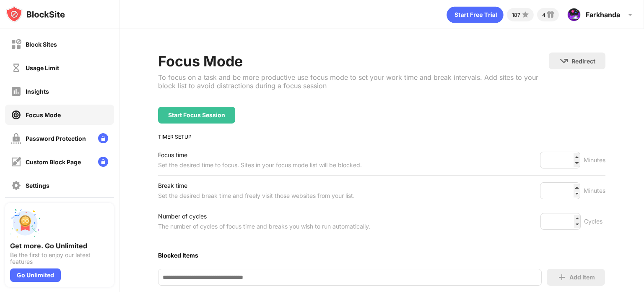 The height and width of the screenshot is (292, 644). What do you see at coordinates (382, 255) in the screenshot?
I see `div: Blocked Items` at bounding box center [382, 255].